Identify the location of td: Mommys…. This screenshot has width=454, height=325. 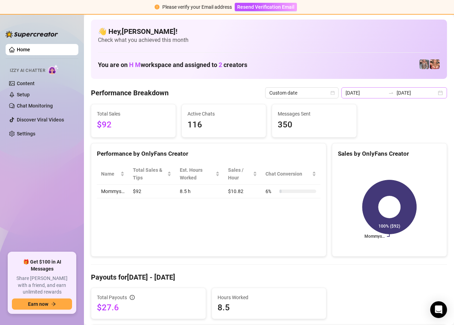
(113, 192).